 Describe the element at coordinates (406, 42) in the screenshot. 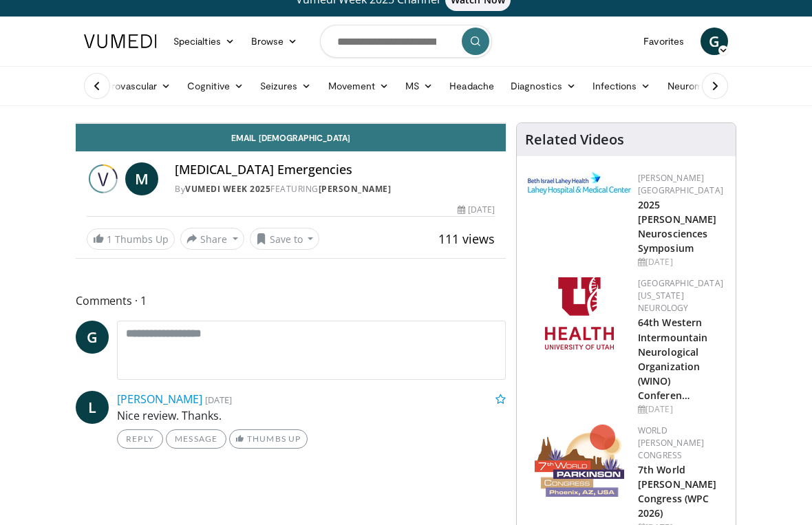

I see `input: Search topics, interventions` at that location.